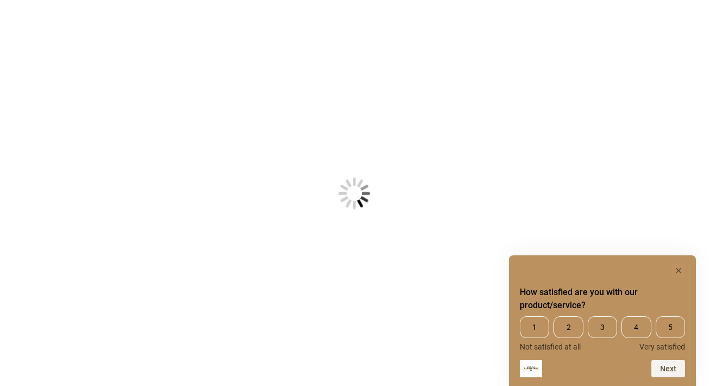  What do you see at coordinates (663, 347) in the screenshot?
I see `span: Very satisfied` at bounding box center [663, 347].